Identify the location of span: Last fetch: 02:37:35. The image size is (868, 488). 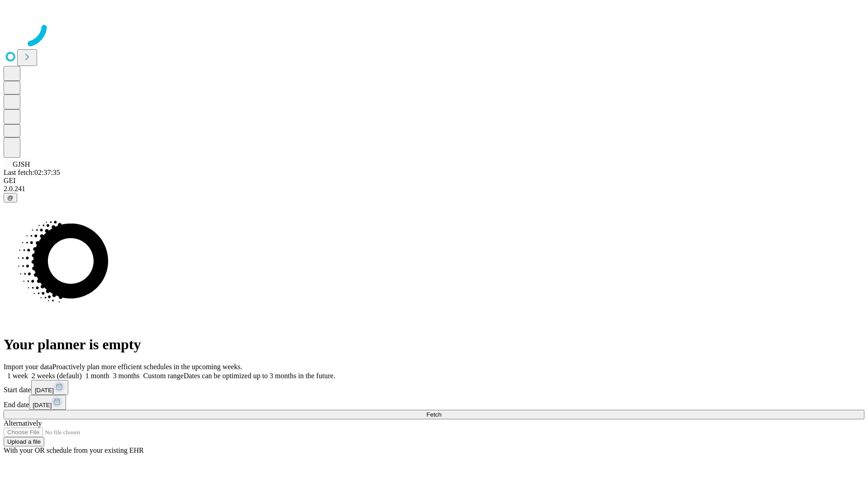
(32, 172).